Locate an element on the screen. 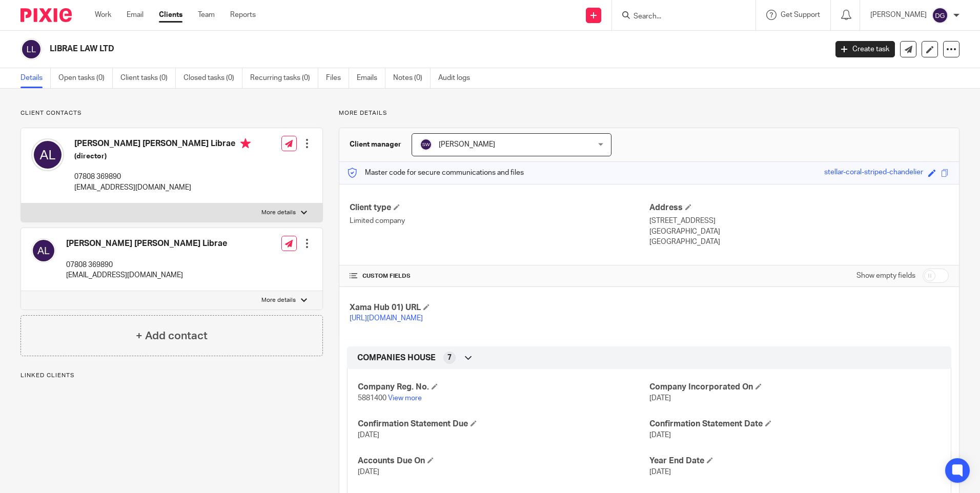 This screenshot has height=493, width=980. img: Pixie is located at coordinates (46, 15).